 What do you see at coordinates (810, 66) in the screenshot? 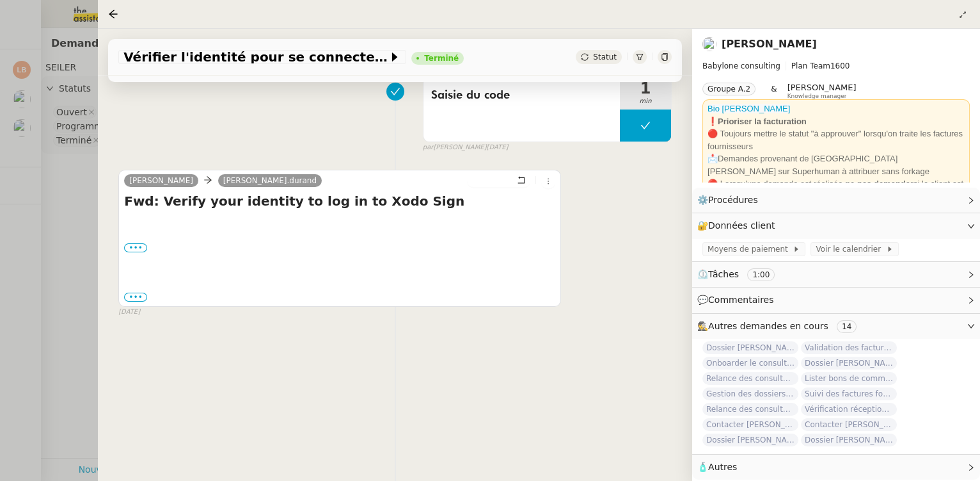
I see `span: Plan Team` at bounding box center [810, 66].